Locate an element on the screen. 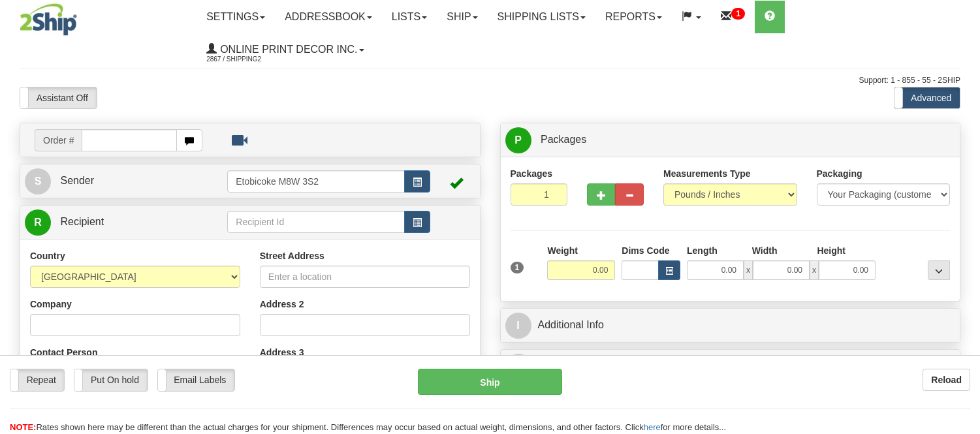  b: Reload is located at coordinates (946, 380).